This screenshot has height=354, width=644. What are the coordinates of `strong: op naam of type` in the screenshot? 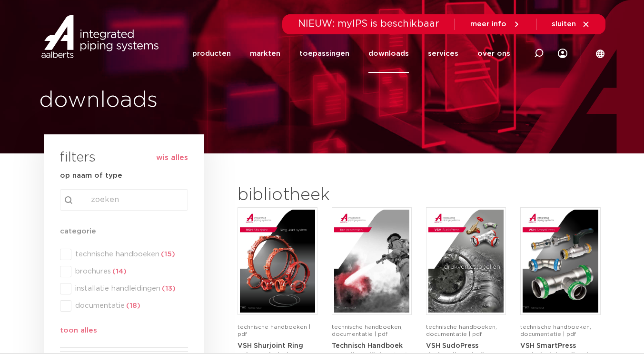 It's located at (91, 175).